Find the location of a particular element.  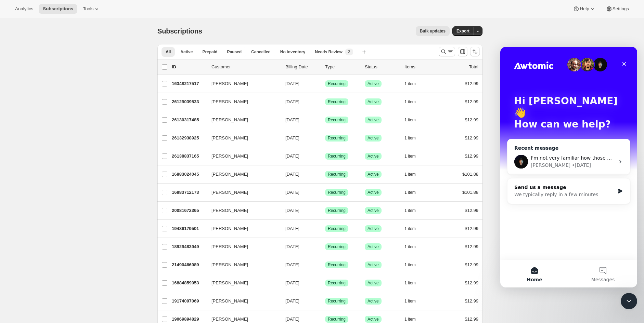

p: 16883024045 is located at coordinates (189, 175).